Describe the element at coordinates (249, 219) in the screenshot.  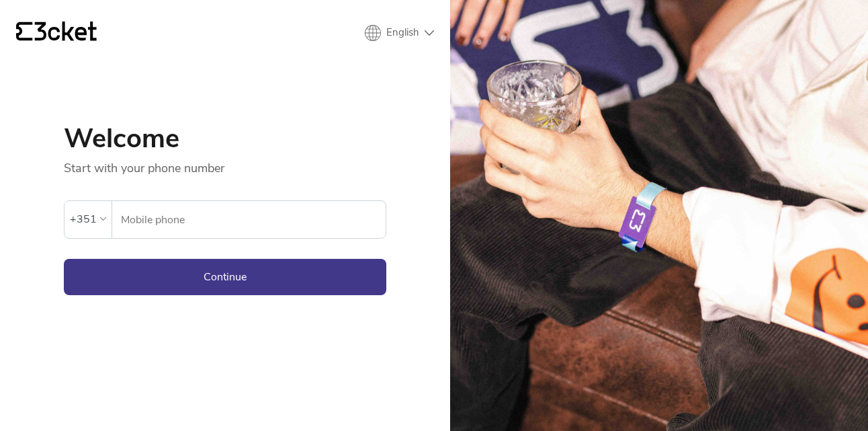
I see `label: Mobile phone` at that location.